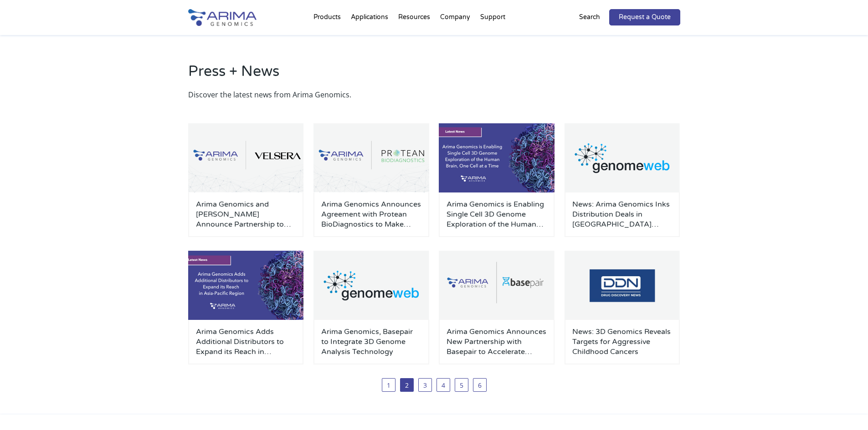 This screenshot has height=430, width=868. I want to click on a: 1, so click(389, 386).